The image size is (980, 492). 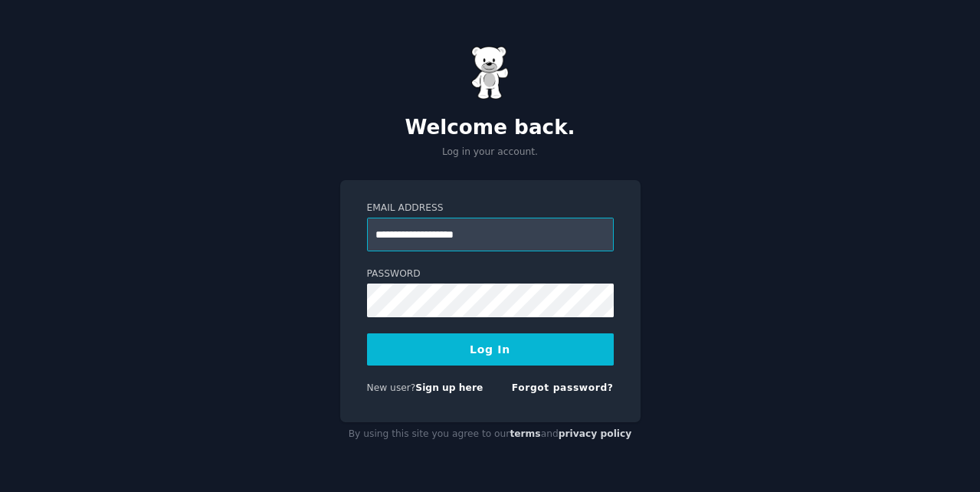 I want to click on a: privacy policy, so click(x=595, y=434).